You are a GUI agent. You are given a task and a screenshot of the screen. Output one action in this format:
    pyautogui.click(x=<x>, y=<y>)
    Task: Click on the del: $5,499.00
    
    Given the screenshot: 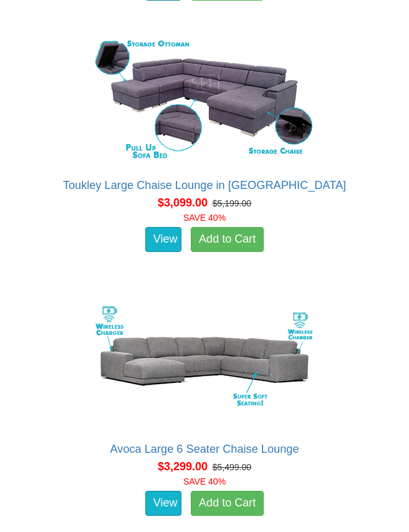 What is the action you would take?
    pyautogui.click(x=232, y=467)
    